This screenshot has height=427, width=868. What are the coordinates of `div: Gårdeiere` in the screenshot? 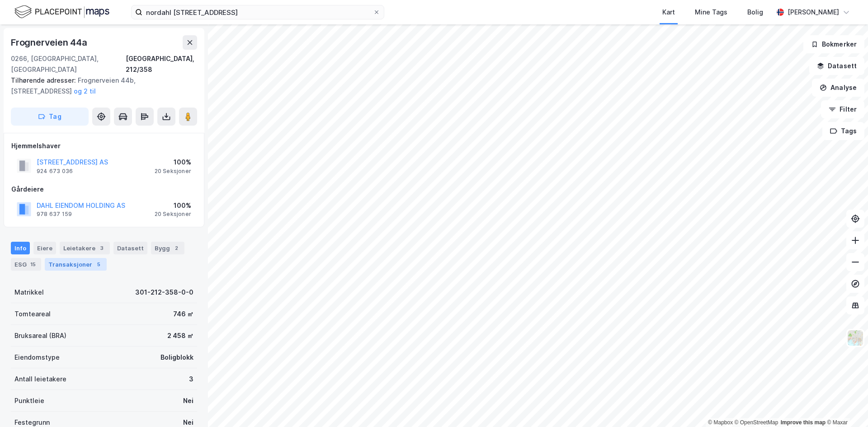 It's located at (104, 189).